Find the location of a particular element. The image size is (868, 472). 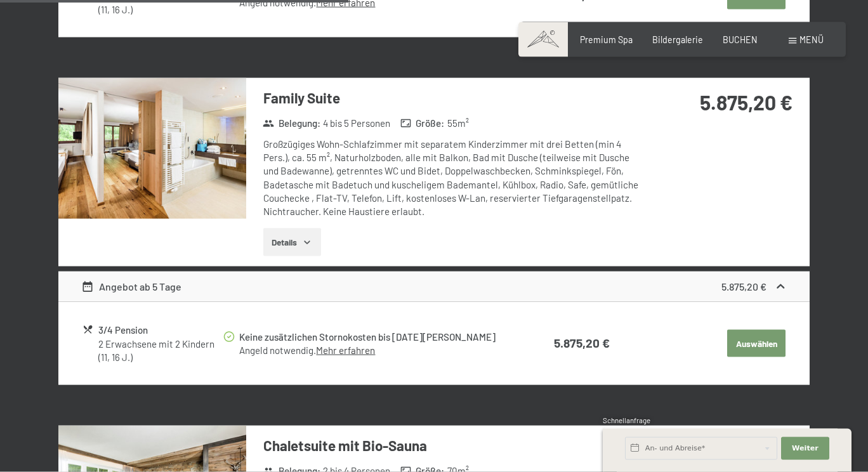

h3: Chaletsuite mit Bio-Sauna is located at coordinates (451, 445).